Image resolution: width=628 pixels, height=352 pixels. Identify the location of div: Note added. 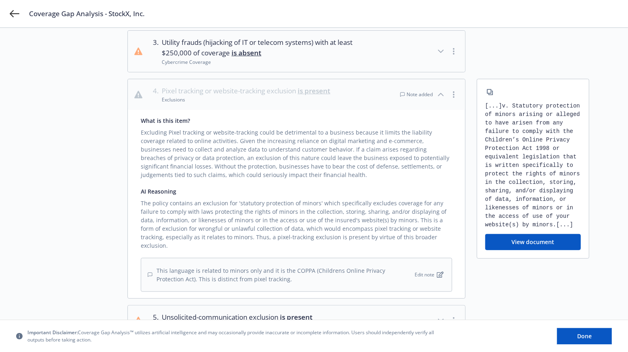
(417, 94).